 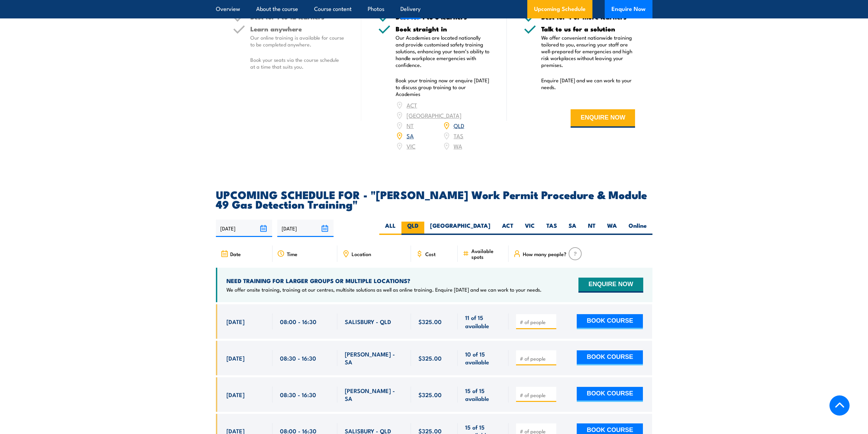 I want to click on h5: Best for 1 to 3 learners, so click(x=443, y=17).